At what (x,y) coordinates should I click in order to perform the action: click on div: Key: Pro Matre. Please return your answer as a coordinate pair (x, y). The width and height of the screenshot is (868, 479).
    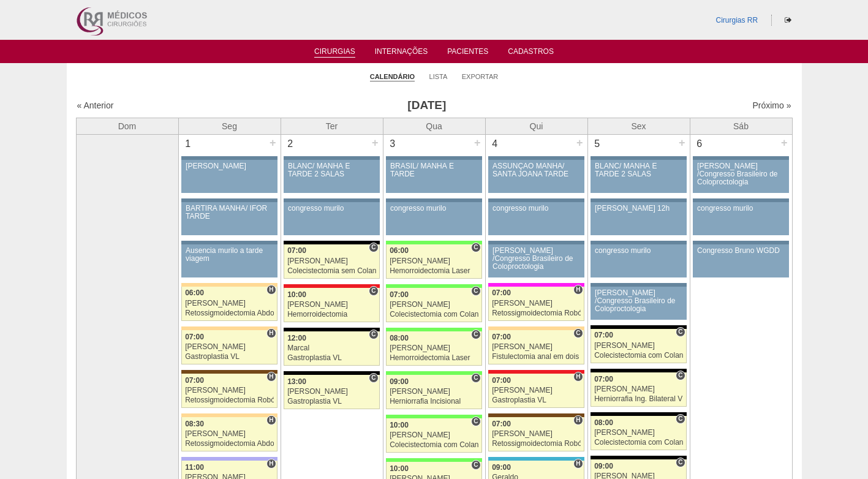
    Looking at the image, I should click on (536, 284).